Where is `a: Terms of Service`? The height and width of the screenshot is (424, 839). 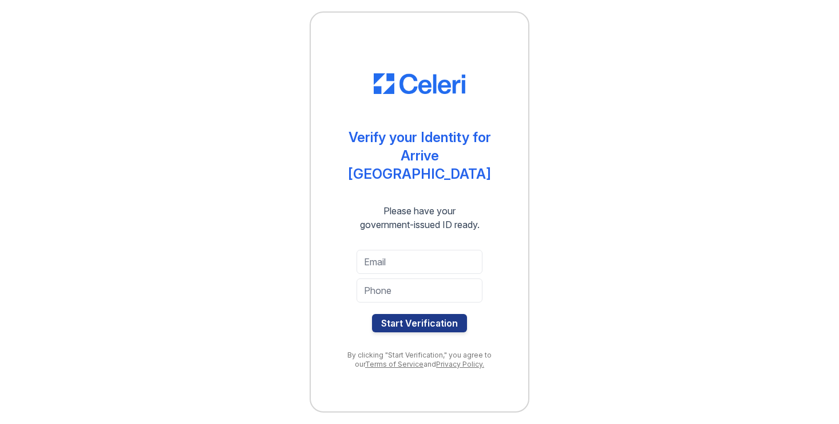 a: Terms of Service is located at coordinates (394, 363).